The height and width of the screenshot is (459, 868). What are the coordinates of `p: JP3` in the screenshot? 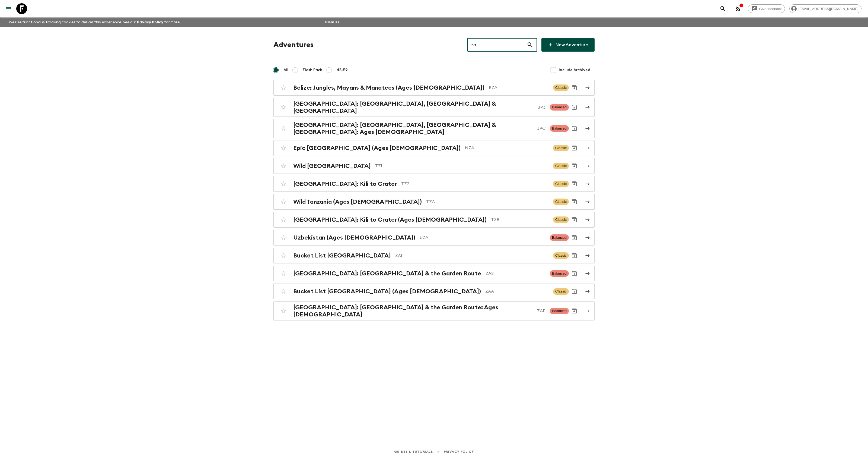 It's located at (542, 107).